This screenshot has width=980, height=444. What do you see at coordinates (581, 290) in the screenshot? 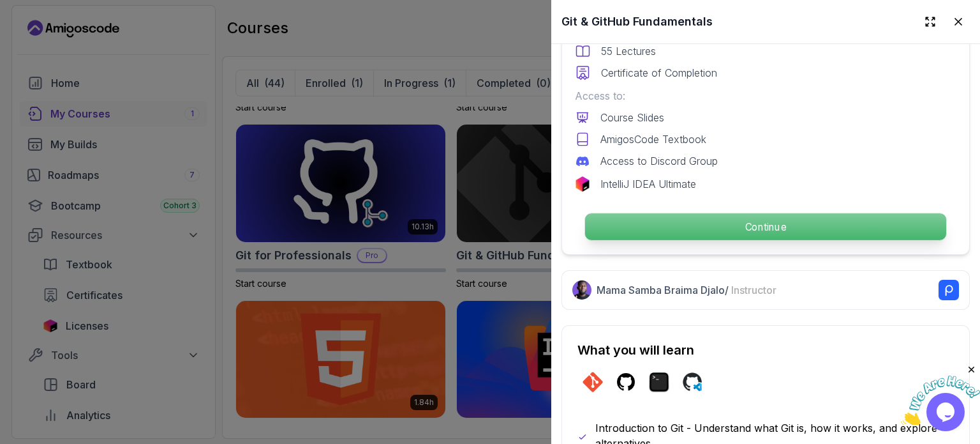
I see `img: Nelson Djalo` at bounding box center [581, 290].